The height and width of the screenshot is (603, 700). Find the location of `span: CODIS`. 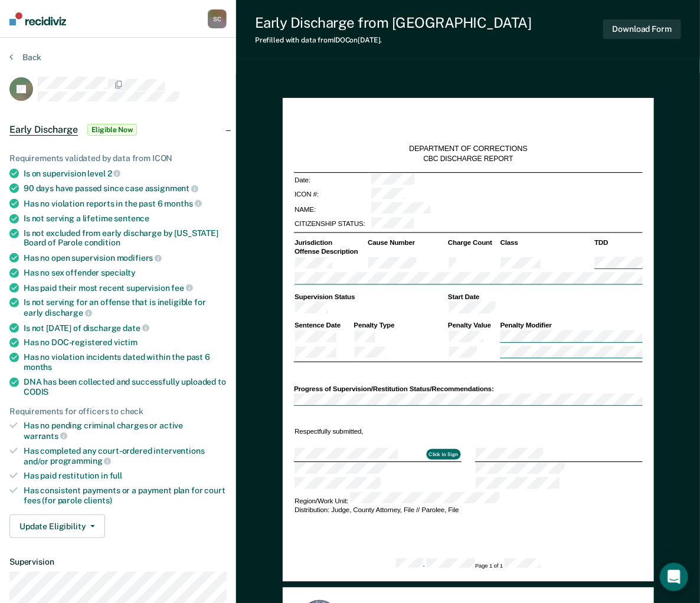

span: CODIS is located at coordinates (36, 392).